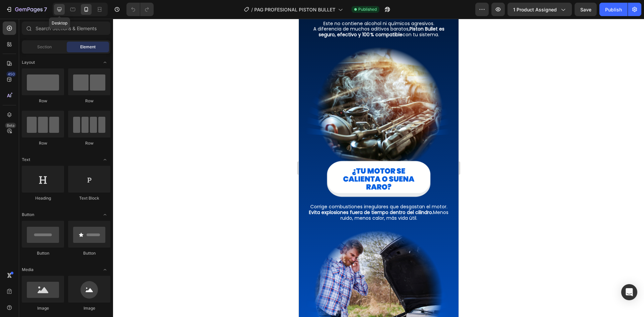 Image resolution: width=644 pixels, height=317 pixels. I want to click on p: Este no contiene alcohol ni químicos agresivos. A diferencia de muchos aditivos baratos, con tu s..., so click(80, 10).